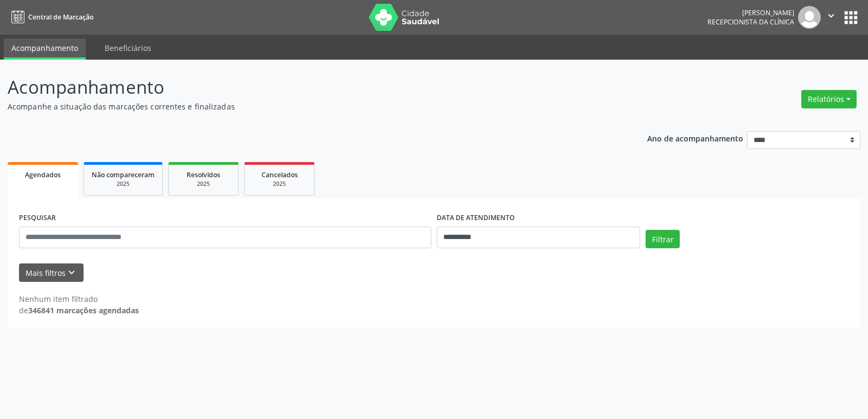 This screenshot has width=868, height=419. Describe the element at coordinates (43, 174) in the screenshot. I see `span: Agendados` at that location.